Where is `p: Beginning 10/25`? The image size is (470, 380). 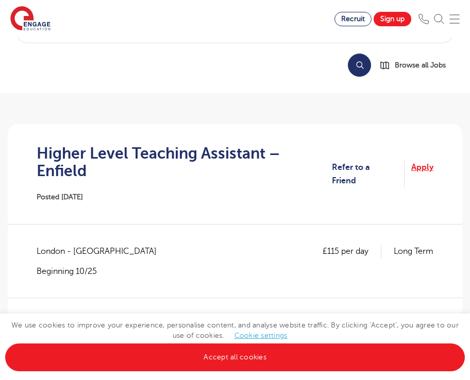
p: Beginning 10/25 is located at coordinates (102, 272).